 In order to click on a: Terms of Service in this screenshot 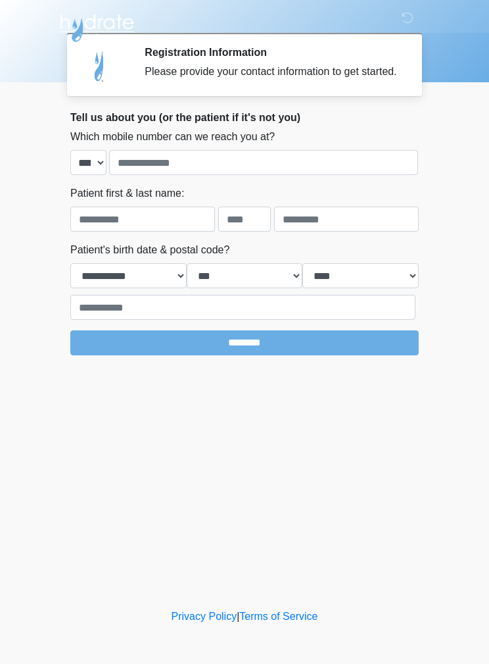, I will do `click(278, 616)`.